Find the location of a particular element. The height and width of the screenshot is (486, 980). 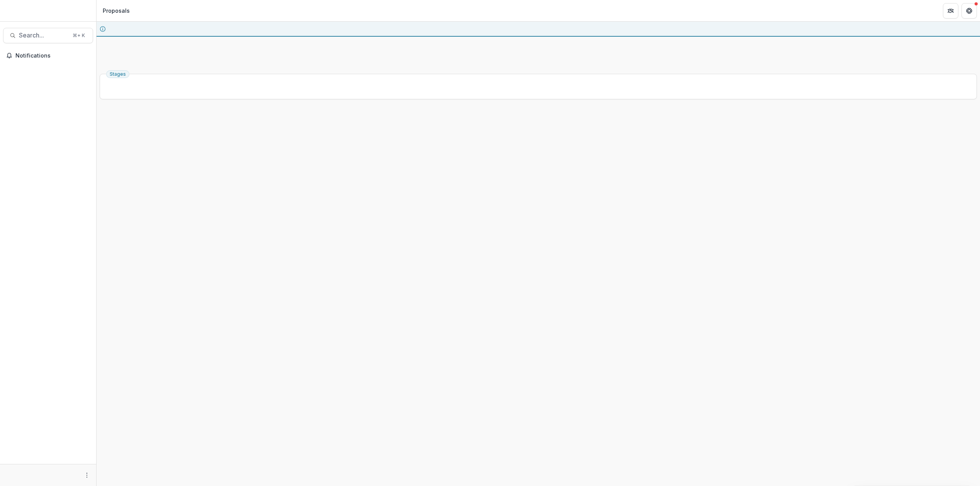

span: Notifications is located at coordinates (52, 56).